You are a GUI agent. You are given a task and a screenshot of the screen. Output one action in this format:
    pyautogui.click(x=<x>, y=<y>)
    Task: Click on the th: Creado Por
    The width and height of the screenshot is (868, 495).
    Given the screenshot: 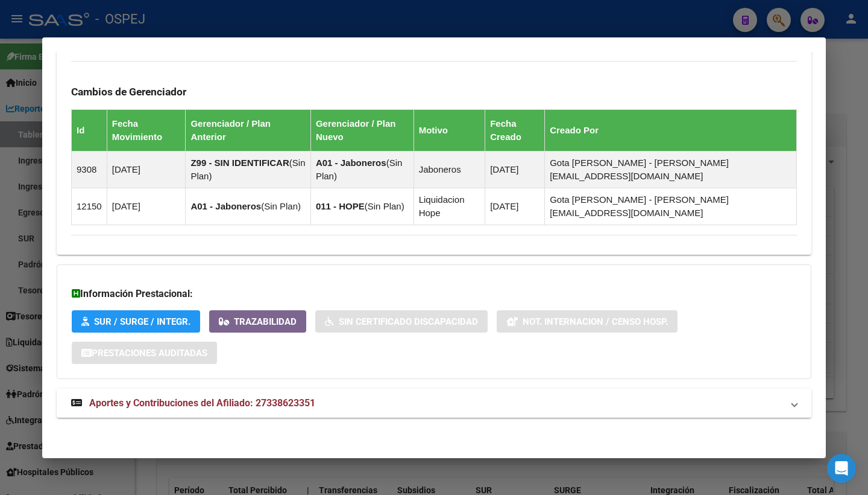 What is the action you would take?
    pyautogui.click(x=671, y=130)
    